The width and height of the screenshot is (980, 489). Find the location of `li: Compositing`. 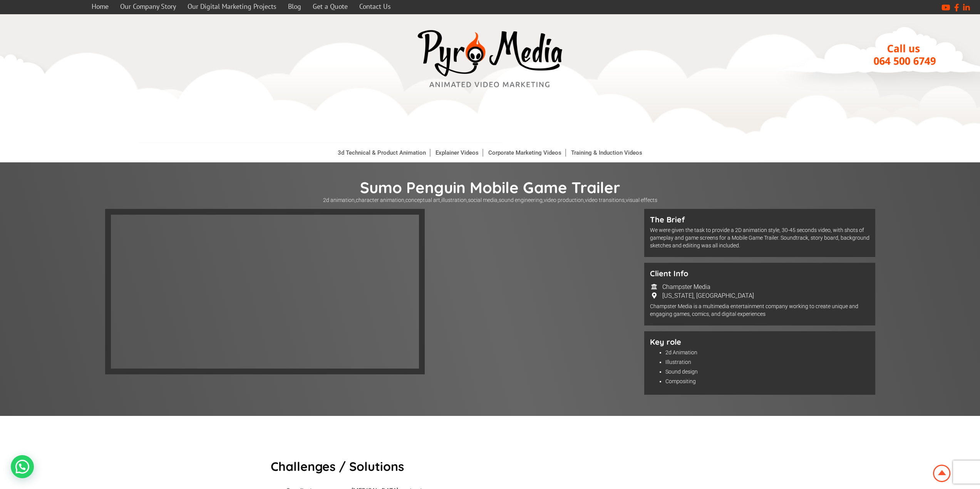

li: Compositing is located at coordinates (768, 381).